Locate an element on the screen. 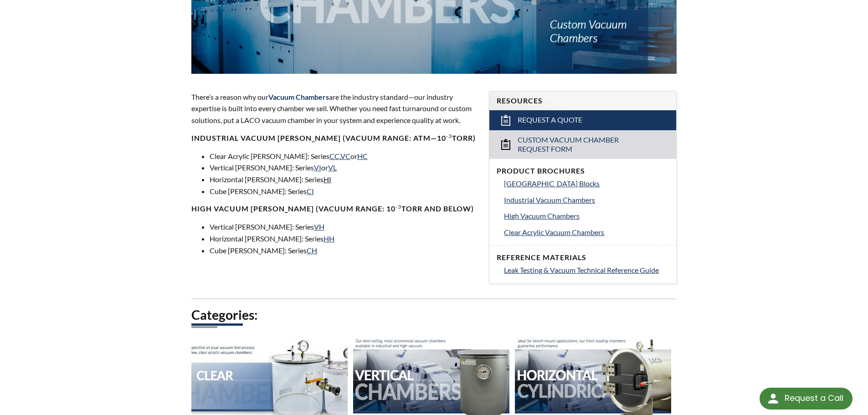 The height and width of the screenshot is (415, 868). a: Leak Testing & Vacuum Technical Reference Guide is located at coordinates (586, 270).